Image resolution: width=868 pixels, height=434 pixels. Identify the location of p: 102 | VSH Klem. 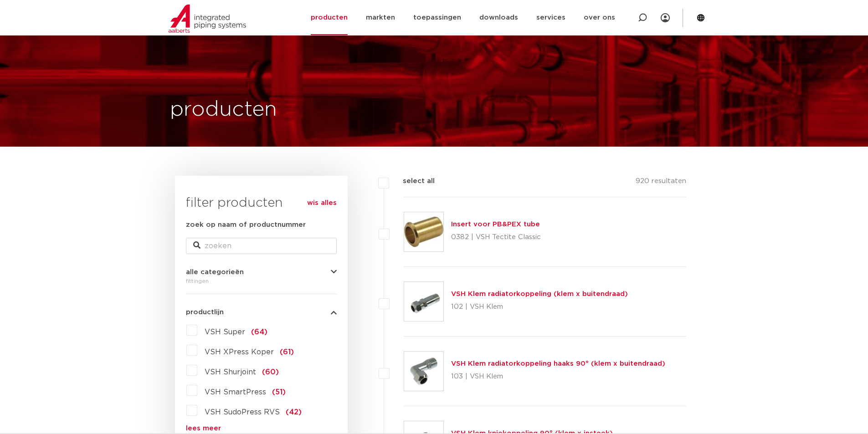
(540, 307).